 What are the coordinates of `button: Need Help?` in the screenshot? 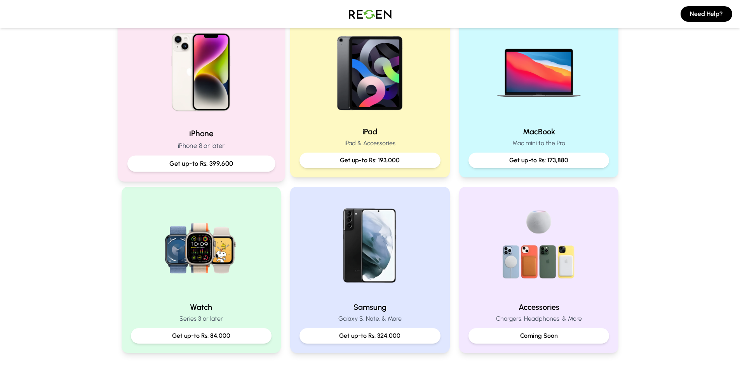 It's located at (707, 14).